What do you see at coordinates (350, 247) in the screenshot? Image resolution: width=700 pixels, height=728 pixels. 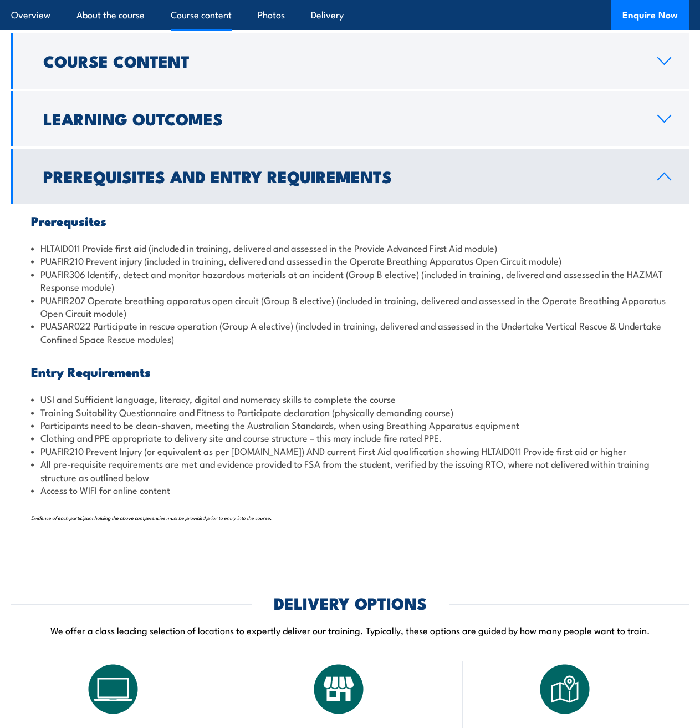 I see `li: HLTAID011 Provide first aid (included in training, delivered and assessed in the Provide Advanced...` at bounding box center [350, 247].